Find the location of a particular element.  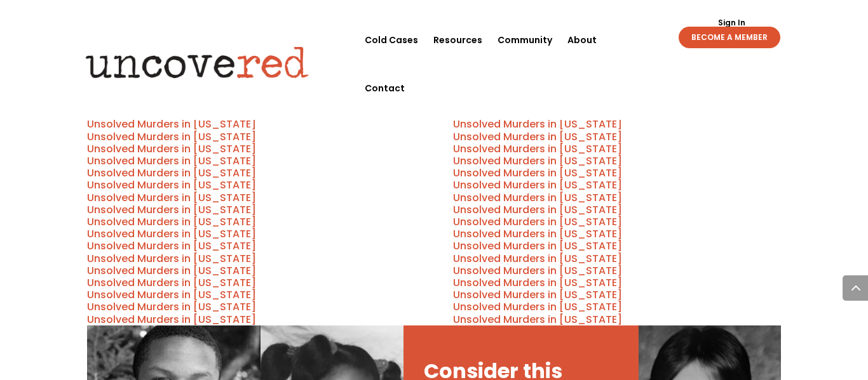

a: Community is located at coordinates (525, 40).